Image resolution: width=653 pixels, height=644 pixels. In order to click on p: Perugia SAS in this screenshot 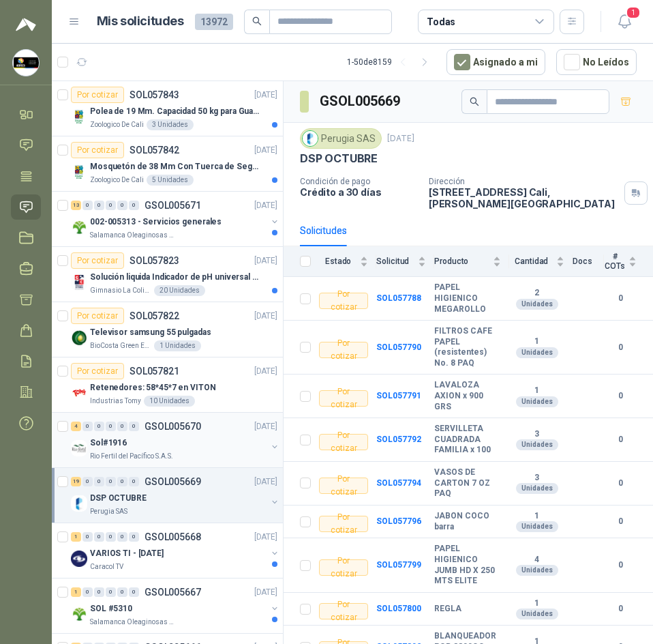, I will do `click(109, 512)`.